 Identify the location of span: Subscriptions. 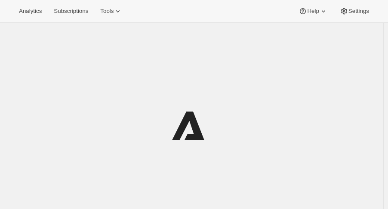
(71, 11).